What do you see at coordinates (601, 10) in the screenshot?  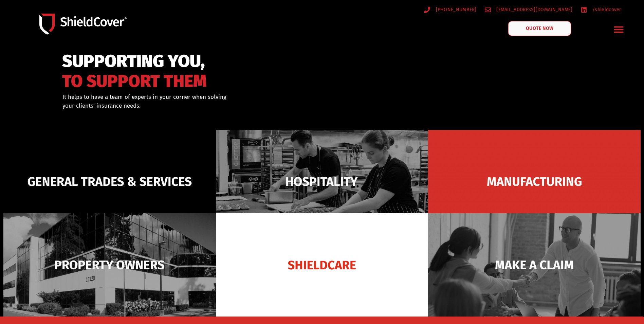 I see `a: /shieldcover` at bounding box center [601, 10].